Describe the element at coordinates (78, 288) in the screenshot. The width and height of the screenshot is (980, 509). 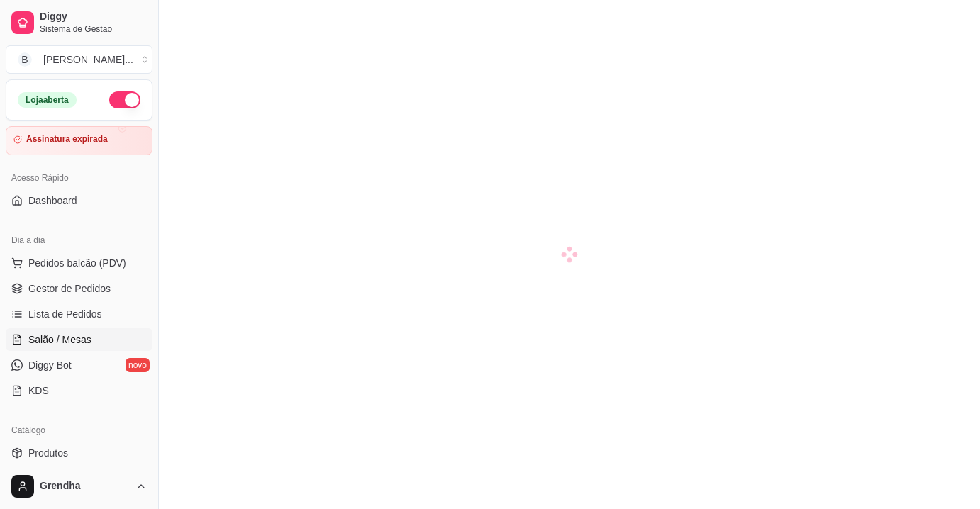
I see `a: Gestor de Pedidos` at that location.